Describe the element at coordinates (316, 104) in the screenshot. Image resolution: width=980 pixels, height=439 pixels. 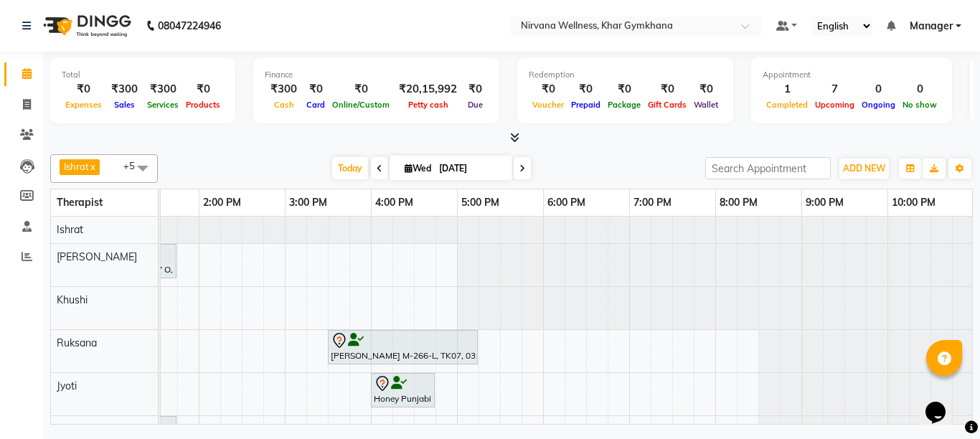
I see `span: Card` at that location.